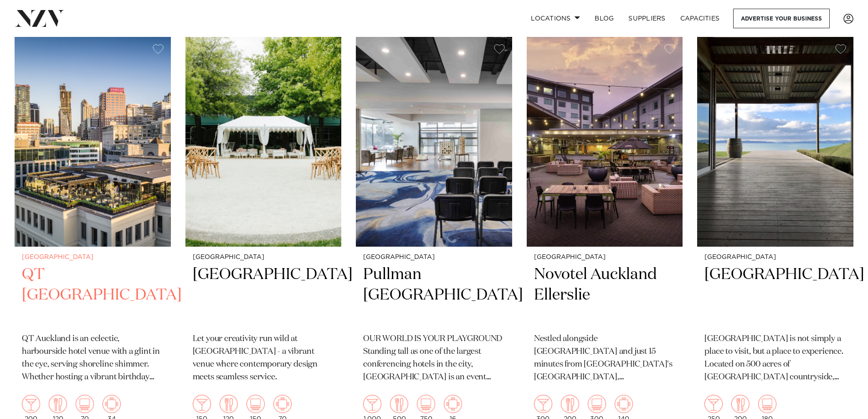  Describe the element at coordinates (646, 18) in the screenshot. I see `a: SUPPLIERS` at that location.